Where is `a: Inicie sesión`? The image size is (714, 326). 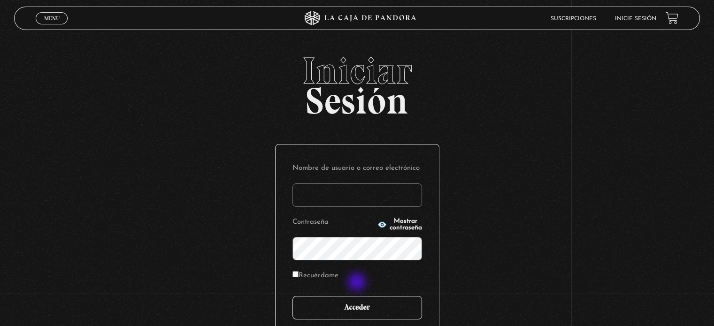 a: Inicie sesión is located at coordinates (635, 19).